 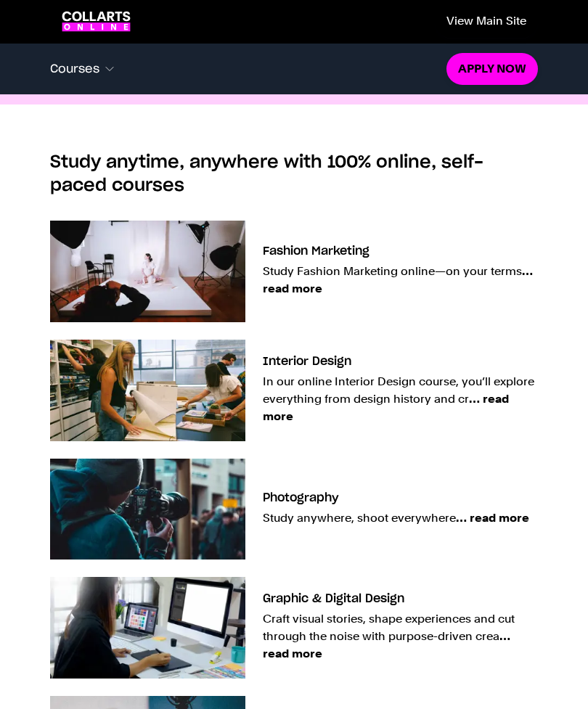 What do you see at coordinates (294, 272) in the screenshot?
I see `a: Fashion Marketing Study Fashion Marketing online—on your terms… read more` at bounding box center [294, 272].